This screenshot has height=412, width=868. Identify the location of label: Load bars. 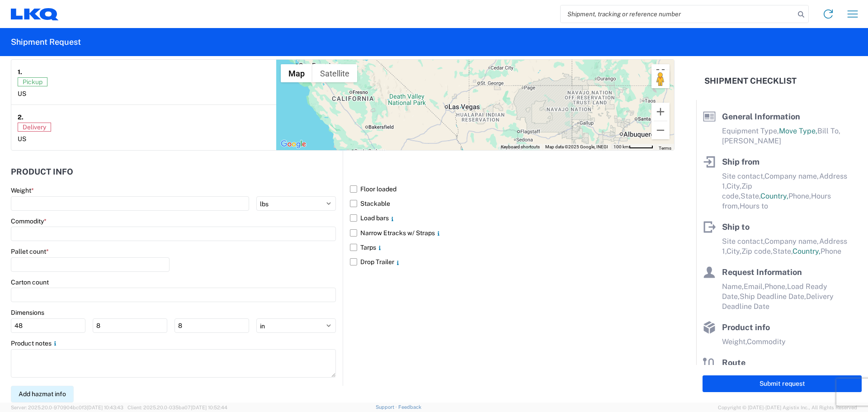
(513, 218).